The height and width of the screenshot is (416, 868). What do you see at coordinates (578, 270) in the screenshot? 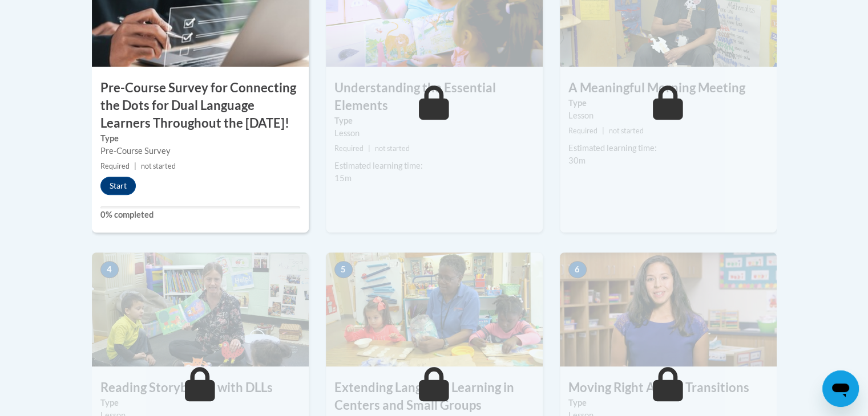
I see `span: 6` at bounding box center [578, 270].